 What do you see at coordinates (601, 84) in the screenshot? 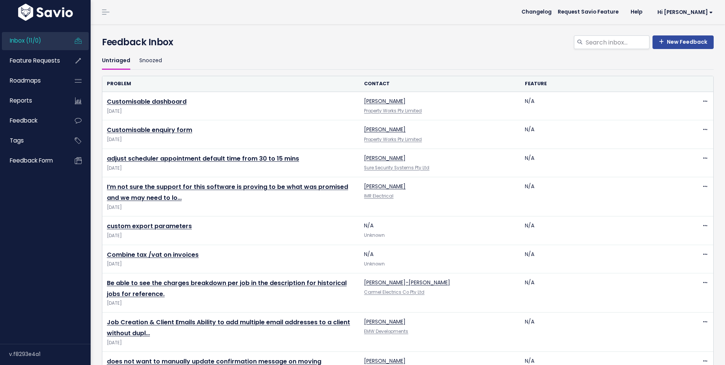
I see `th: Feature` at bounding box center [601, 84].